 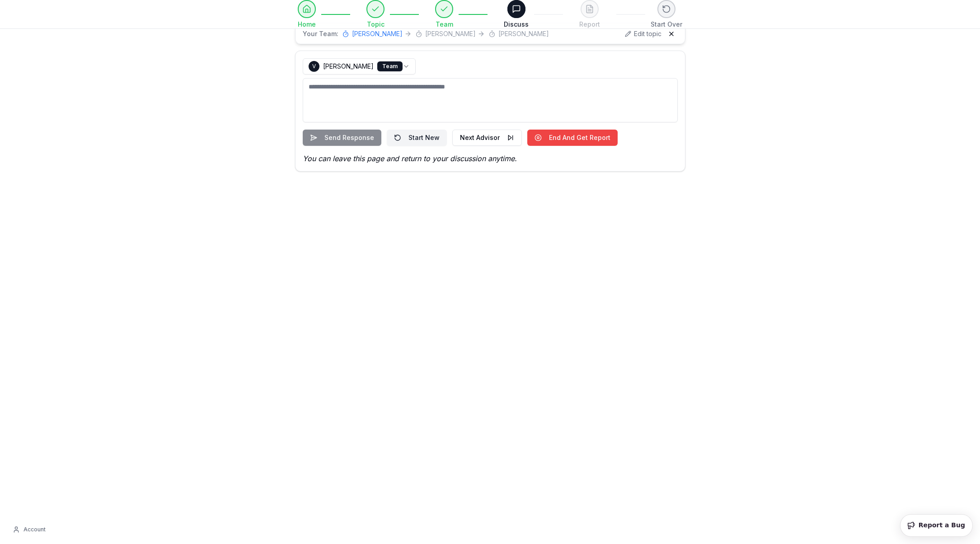 What do you see at coordinates (487, 137) in the screenshot?
I see `button: Next Advisor` at bounding box center [487, 137].